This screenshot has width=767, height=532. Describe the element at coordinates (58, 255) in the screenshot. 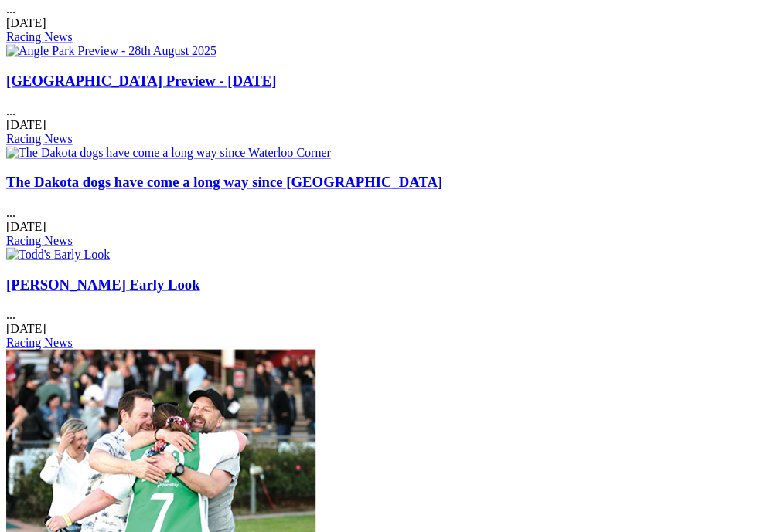

I see `img: Todd's Early Look` at that location.